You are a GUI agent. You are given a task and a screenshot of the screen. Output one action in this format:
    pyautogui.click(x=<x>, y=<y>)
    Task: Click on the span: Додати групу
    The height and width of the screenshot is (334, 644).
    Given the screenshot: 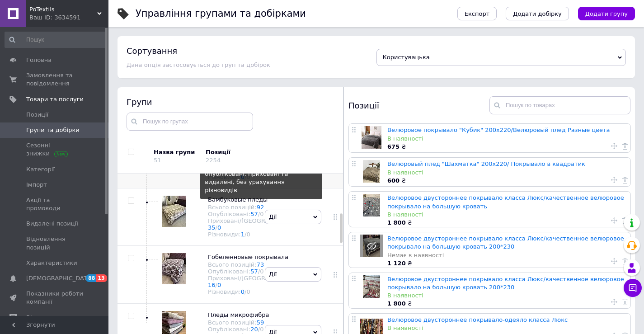 What is the action you would take?
    pyautogui.click(x=607, y=14)
    